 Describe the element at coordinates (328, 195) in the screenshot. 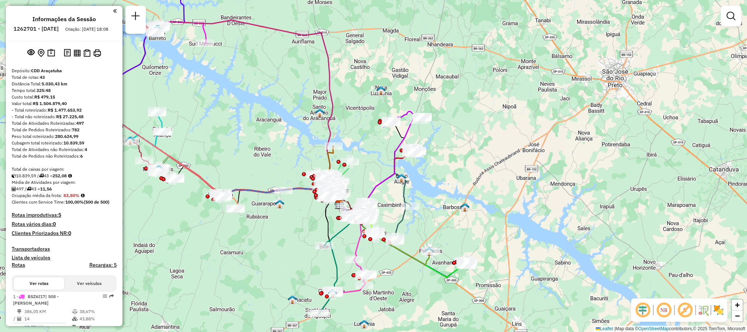

I see `div: Atividade não roteirizada - JONATHAN LUNDGUIST` at that location.